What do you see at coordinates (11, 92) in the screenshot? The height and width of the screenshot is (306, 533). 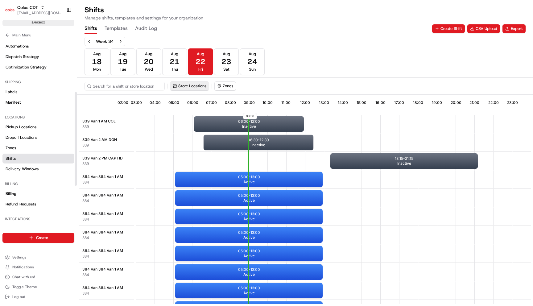 I see `span: Labels` at bounding box center [11, 92].